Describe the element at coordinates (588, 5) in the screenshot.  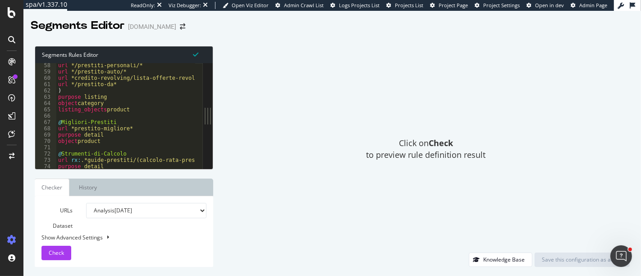
I see `a: Admin Page` at that location.